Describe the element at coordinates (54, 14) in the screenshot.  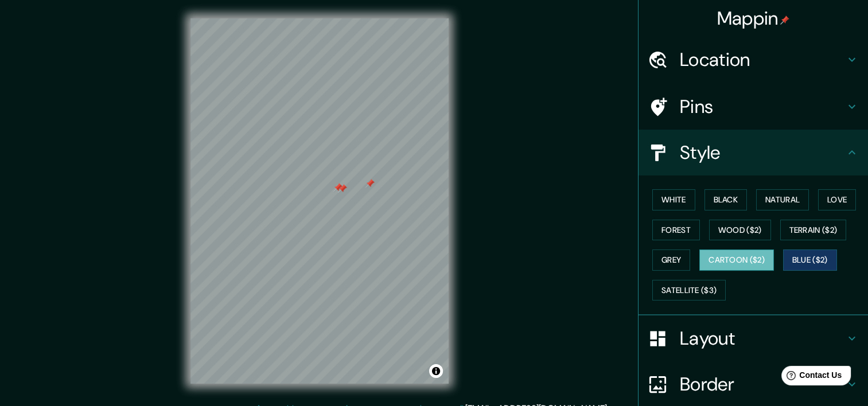
I see `span: Contact Us` at that location.